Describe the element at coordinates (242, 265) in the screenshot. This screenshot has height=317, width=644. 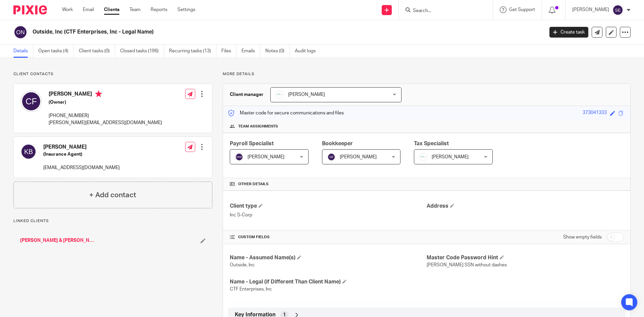
I see `span: Outside, Inc` at that location.